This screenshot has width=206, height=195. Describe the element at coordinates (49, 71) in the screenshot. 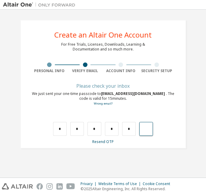

I see `div: Personal Info` at that location.